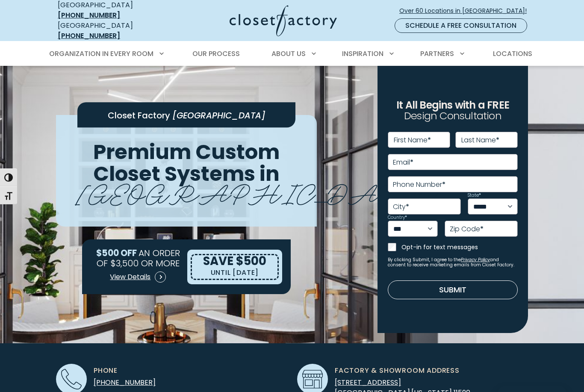 Image resolution: width=584 pixels, height=392 pixels. I want to click on label: State, so click(474, 196).